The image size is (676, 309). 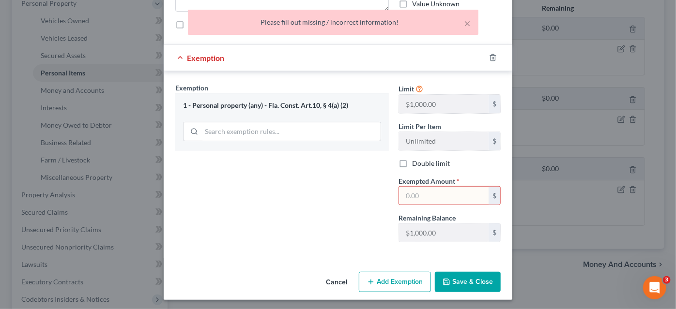 What do you see at coordinates (444, 196) in the screenshot?
I see `input: 0.00` at bounding box center [444, 196].